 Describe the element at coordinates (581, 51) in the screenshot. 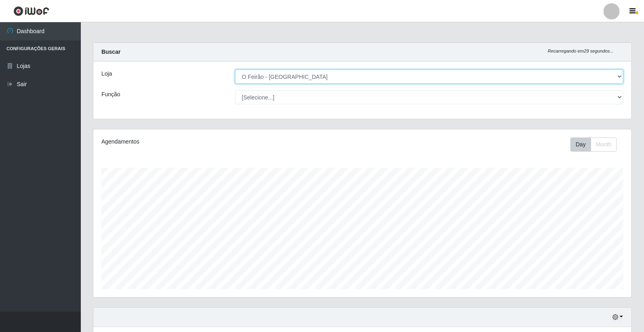

I see `i: Recarregando em 29 segundos...` at that location.